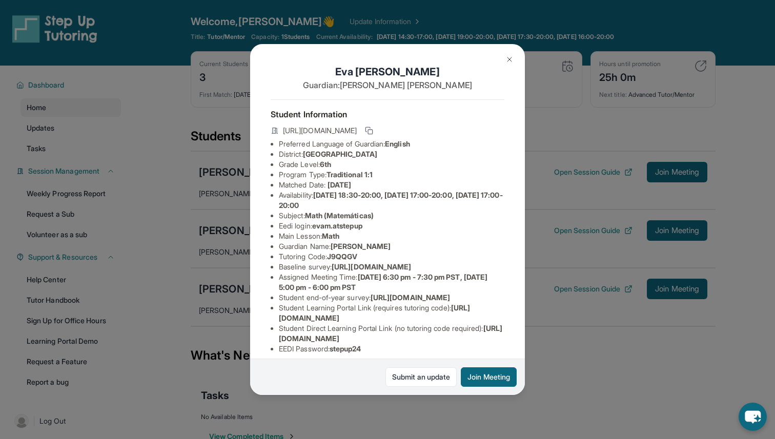 This screenshot has height=439, width=775. Describe the element at coordinates (391, 282) in the screenshot. I see `li: Assigned Meeting Time :` at that location.